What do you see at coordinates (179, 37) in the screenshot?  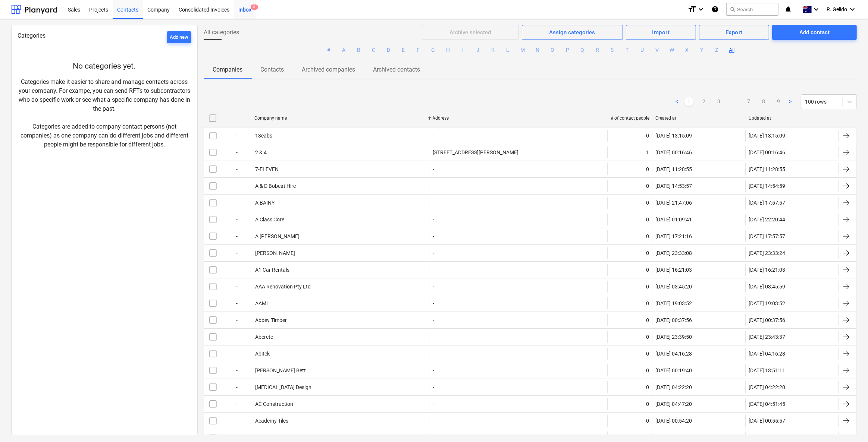 I see `button: Add new` at bounding box center [179, 37].